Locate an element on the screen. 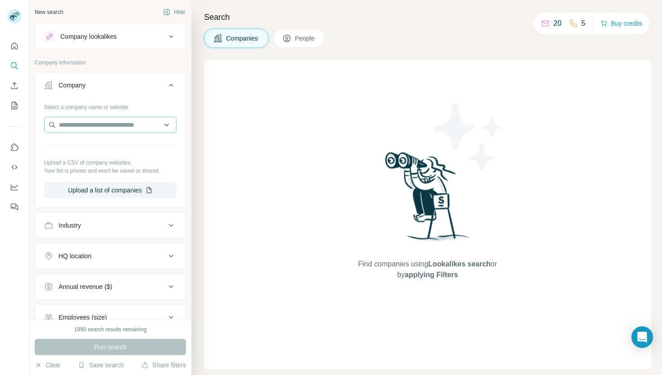 The width and height of the screenshot is (662, 375). p: 20 is located at coordinates (558, 23).